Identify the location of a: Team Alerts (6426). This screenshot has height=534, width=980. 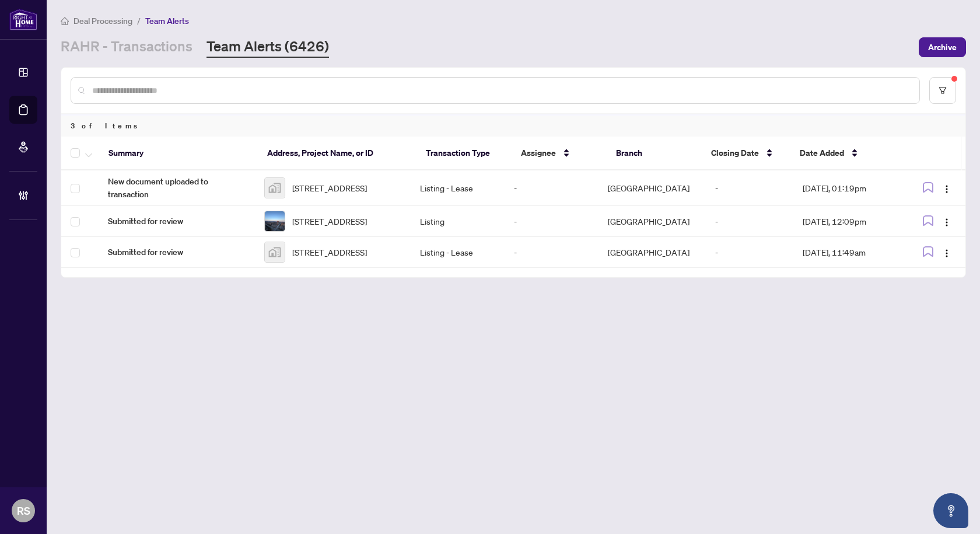
(268, 47).